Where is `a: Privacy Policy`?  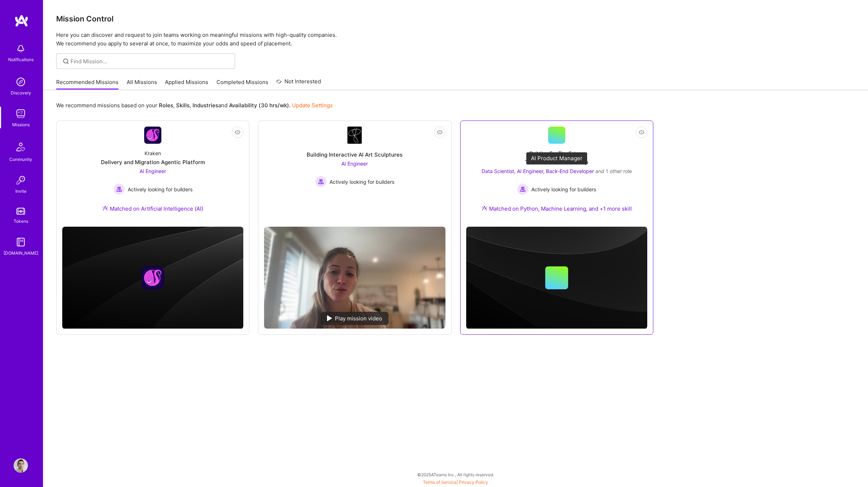 a: Privacy Policy is located at coordinates (474, 482).